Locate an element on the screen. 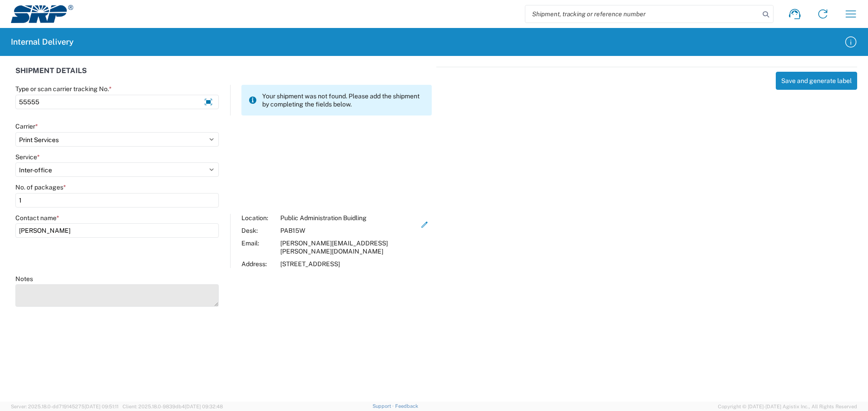  img: srp is located at coordinates (42, 14).